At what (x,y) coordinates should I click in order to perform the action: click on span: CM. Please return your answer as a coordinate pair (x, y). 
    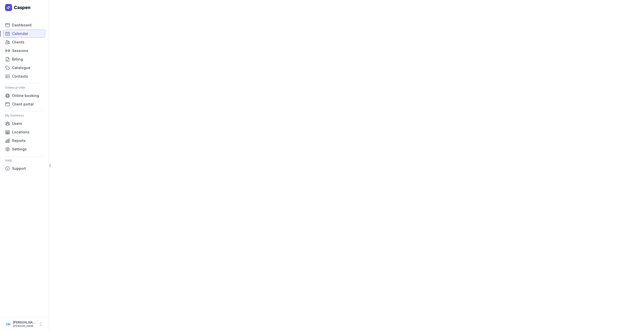
    Looking at the image, I should click on (8, 324).